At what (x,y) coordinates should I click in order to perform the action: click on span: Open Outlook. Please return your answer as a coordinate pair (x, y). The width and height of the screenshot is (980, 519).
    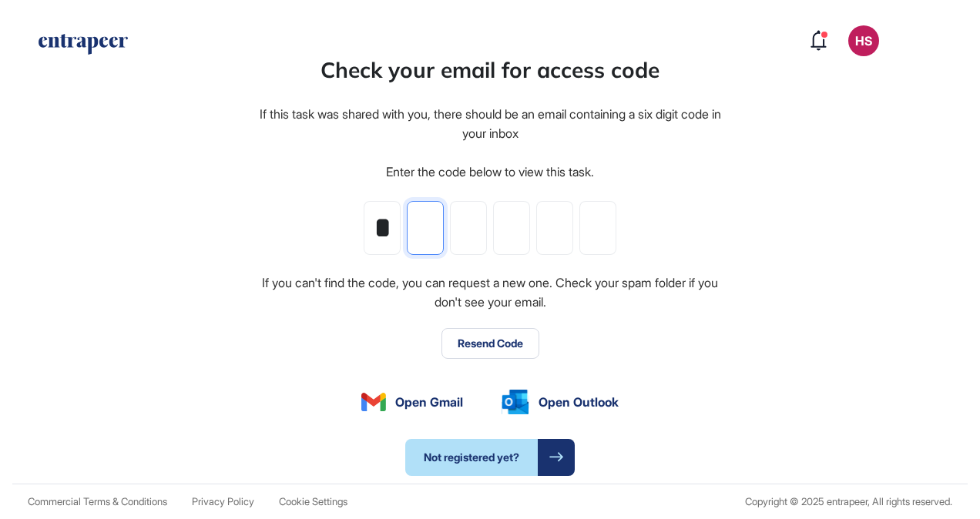
    Looking at the image, I should click on (579, 402).